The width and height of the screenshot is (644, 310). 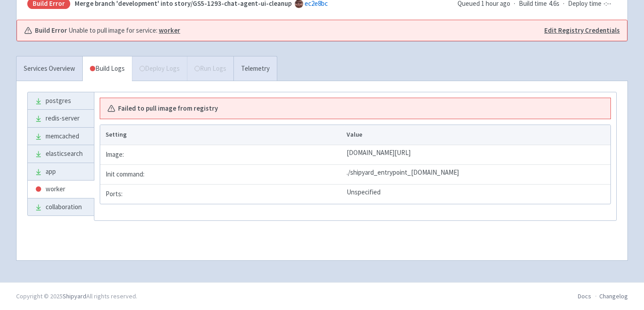 What do you see at coordinates (477, 194) in the screenshot?
I see `td: Unspecified` at bounding box center [477, 194].